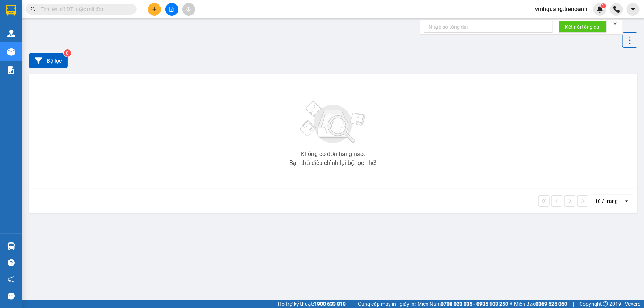  I want to click on span: question-circle, so click(11, 262).